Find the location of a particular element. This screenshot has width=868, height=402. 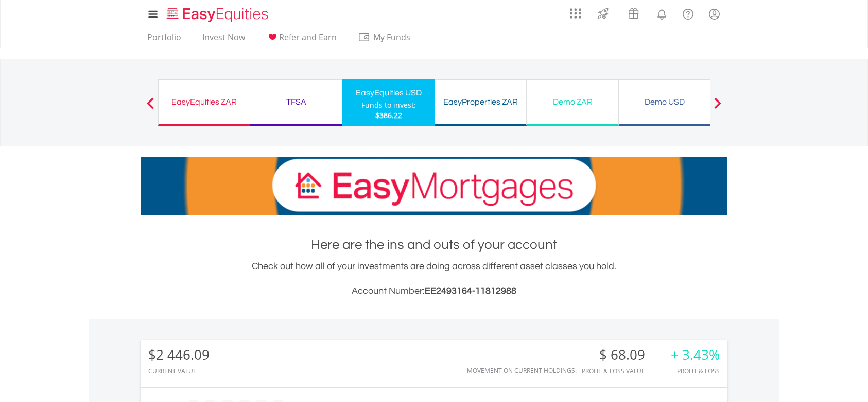

a: My Profile is located at coordinates (714, 14).